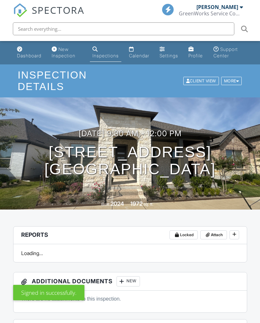 This screenshot has height=323, width=260. Describe the element at coordinates (128, 282) in the screenshot. I see `div: New` at that location.